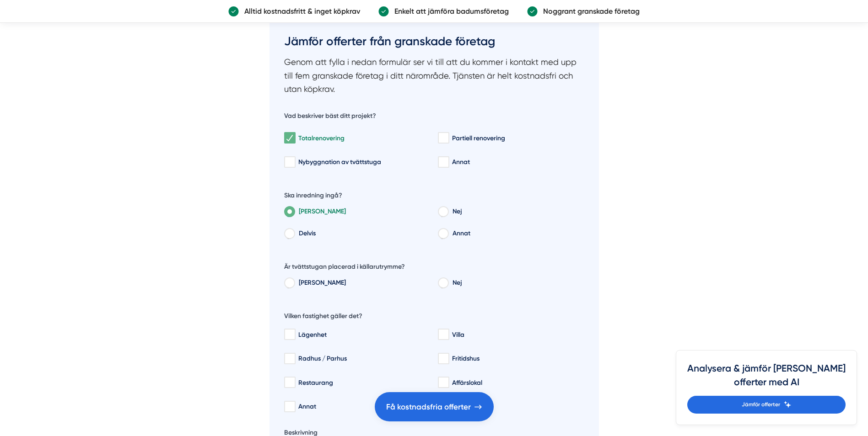 Image resolution: width=868 pixels, height=436 pixels. Describe the element at coordinates (434, 407) in the screenshot. I see `a: Få kostnadsfria offerter` at that location.